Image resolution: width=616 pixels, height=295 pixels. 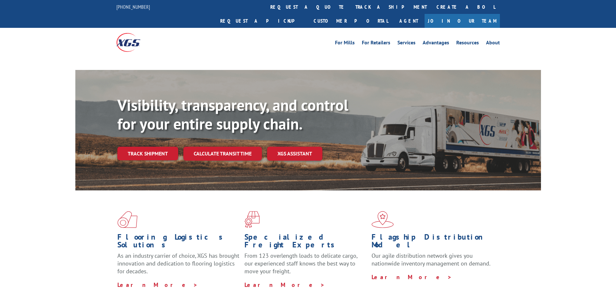 I want to click on a: Advantages, so click(x=436, y=44).